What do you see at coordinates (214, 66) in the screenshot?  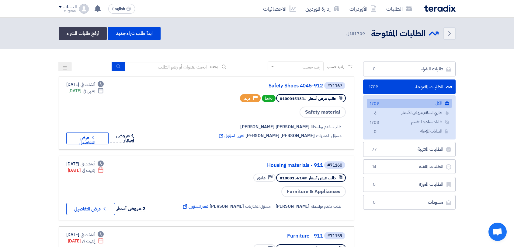 I see `span: بحث` at bounding box center [214, 66].